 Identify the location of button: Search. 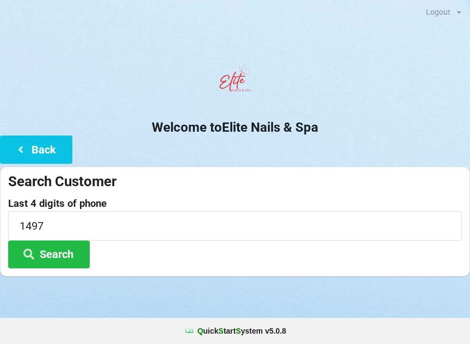
(49, 254).